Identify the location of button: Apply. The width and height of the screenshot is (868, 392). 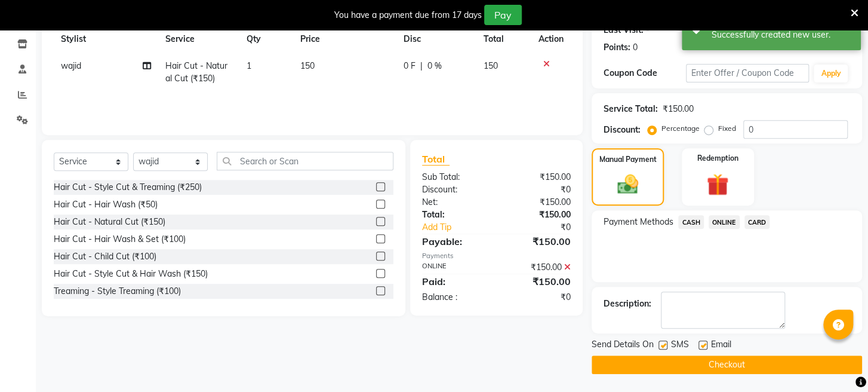
(831, 74).